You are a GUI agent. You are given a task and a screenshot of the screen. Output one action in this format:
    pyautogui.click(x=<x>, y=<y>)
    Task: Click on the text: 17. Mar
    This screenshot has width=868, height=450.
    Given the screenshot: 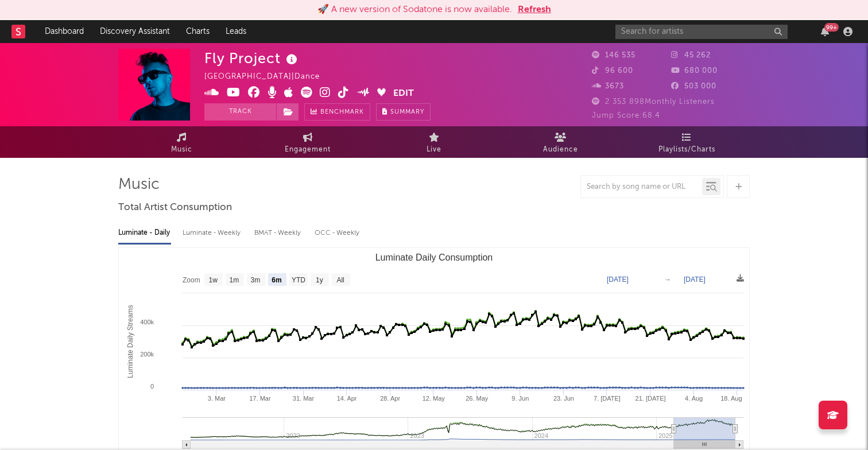 What is the action you would take?
    pyautogui.click(x=260, y=398)
    